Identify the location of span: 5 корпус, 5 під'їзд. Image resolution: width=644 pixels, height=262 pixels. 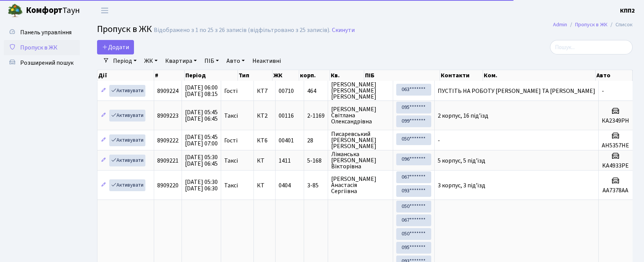
(461, 161).